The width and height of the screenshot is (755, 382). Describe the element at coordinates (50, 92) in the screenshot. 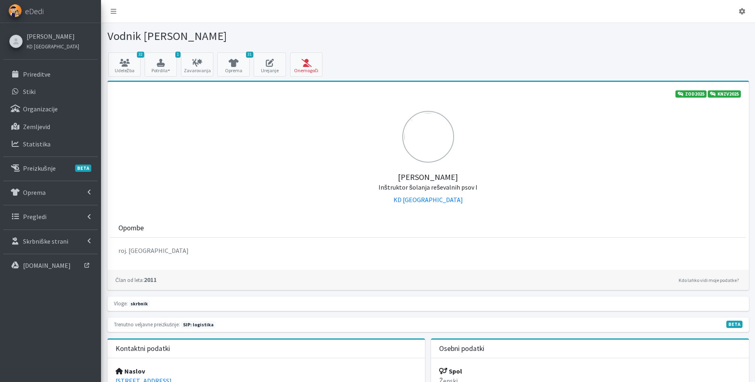

I see `a: Stiki` at that location.